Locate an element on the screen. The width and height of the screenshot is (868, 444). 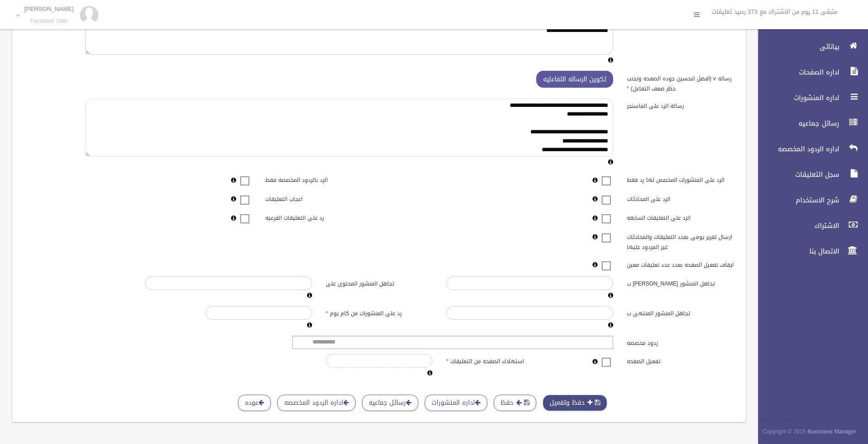
label: رد على المنشورات من كام يوم is located at coordinates (379, 313).